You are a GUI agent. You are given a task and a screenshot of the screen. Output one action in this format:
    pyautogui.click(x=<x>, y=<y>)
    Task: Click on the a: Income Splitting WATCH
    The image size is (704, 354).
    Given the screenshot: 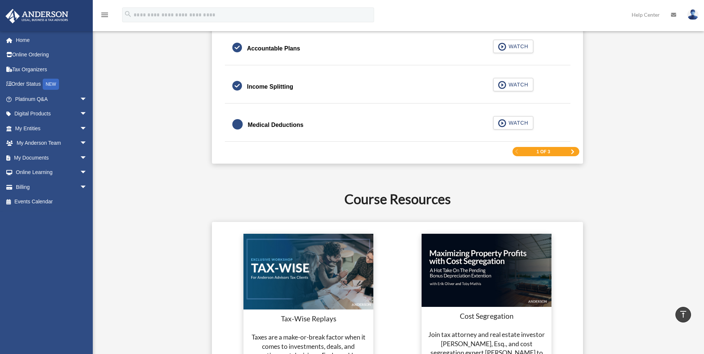 What is the action you would take?
    pyautogui.click(x=397, y=87)
    